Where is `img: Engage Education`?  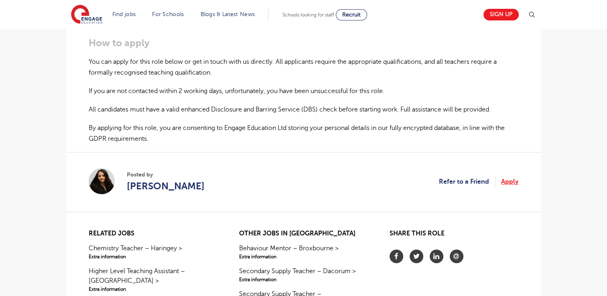 img: Engage Education is located at coordinates (87, 15).